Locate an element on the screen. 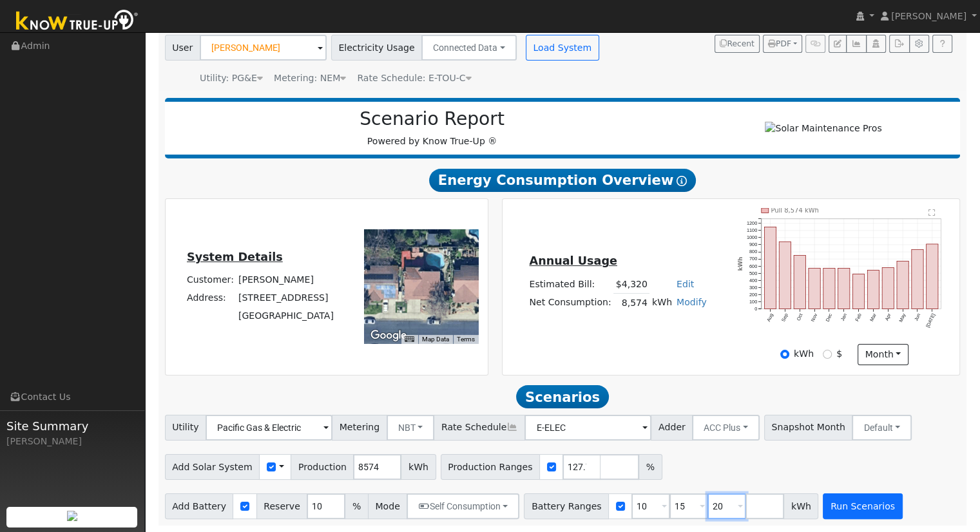 The width and height of the screenshot is (980, 532). text: 900 is located at coordinates (753, 244).